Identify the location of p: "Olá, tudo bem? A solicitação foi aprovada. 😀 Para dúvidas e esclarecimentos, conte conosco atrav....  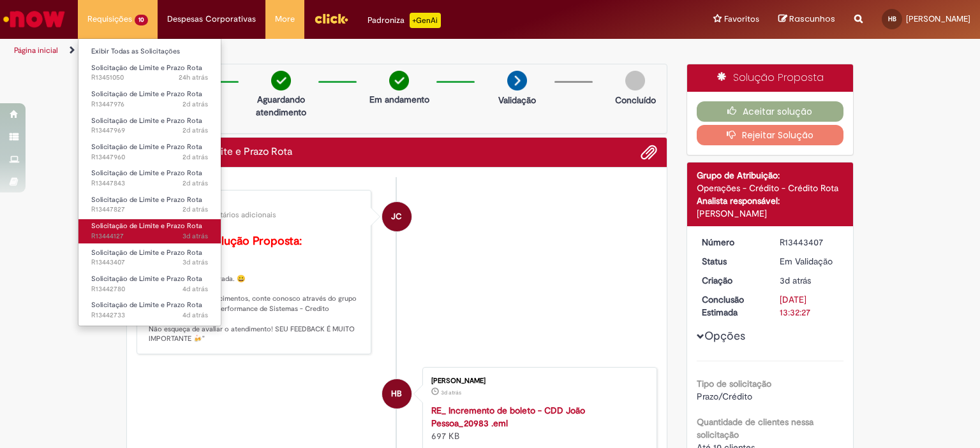
(255, 290).